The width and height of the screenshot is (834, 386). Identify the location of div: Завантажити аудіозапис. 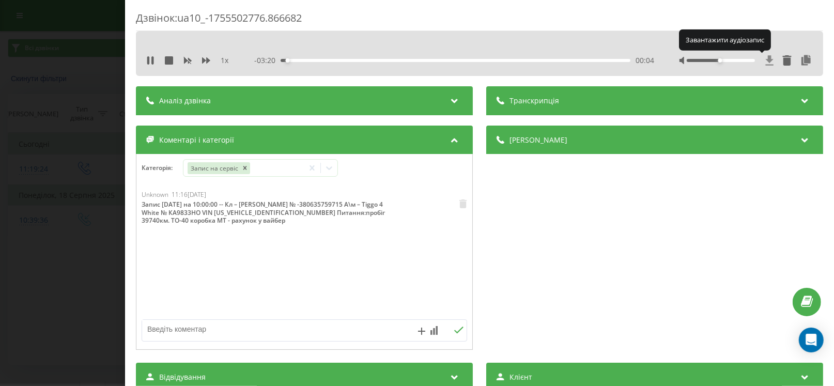
(725, 40).